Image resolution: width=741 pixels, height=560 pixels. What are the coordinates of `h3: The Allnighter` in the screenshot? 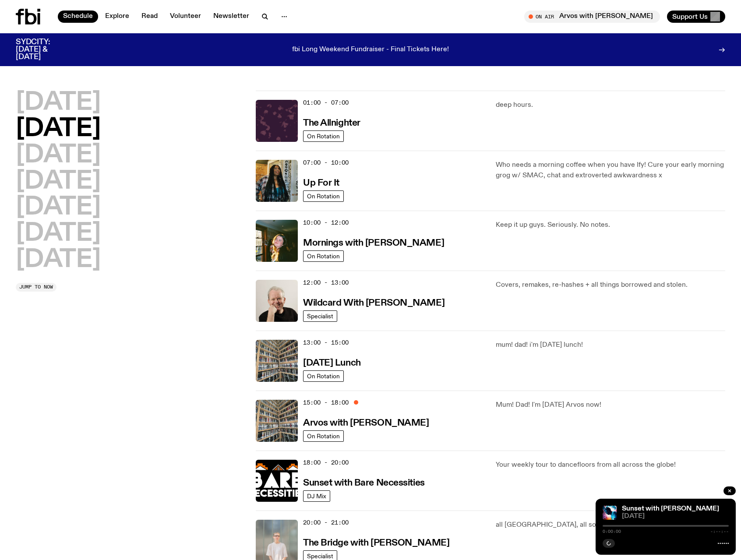 It's located at (332, 123).